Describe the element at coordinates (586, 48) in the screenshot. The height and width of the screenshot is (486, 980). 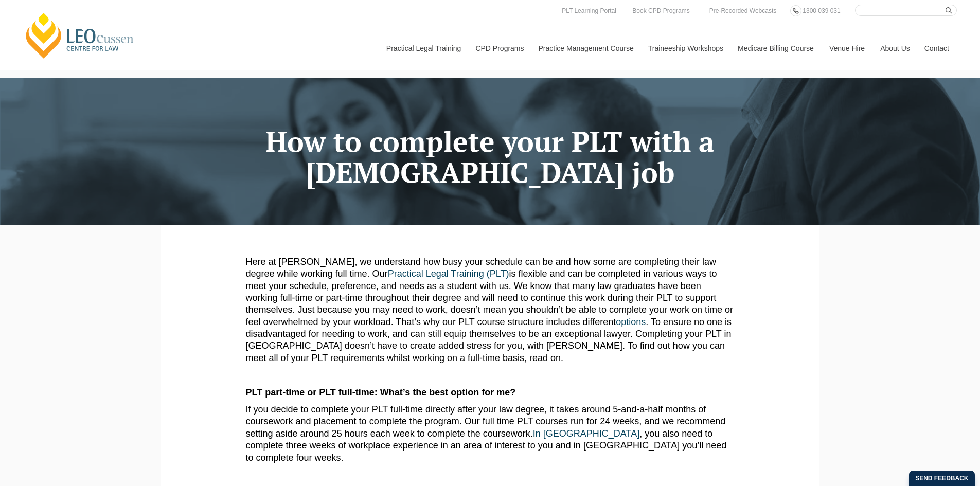
I see `a: Practice Management Course` at that location.